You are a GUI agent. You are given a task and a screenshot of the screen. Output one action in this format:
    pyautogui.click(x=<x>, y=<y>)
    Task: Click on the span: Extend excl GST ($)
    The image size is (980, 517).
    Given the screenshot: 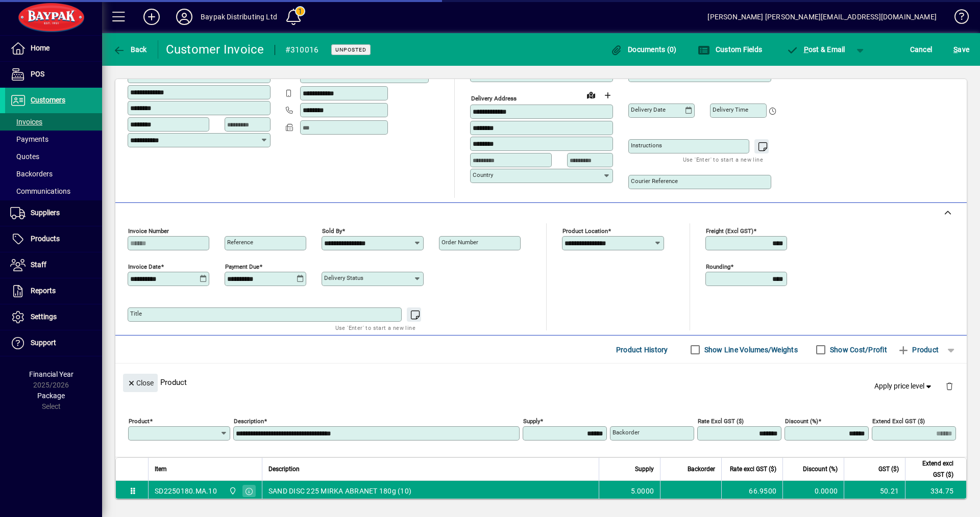 What is the action you would take?
    pyautogui.click(x=932, y=469)
    